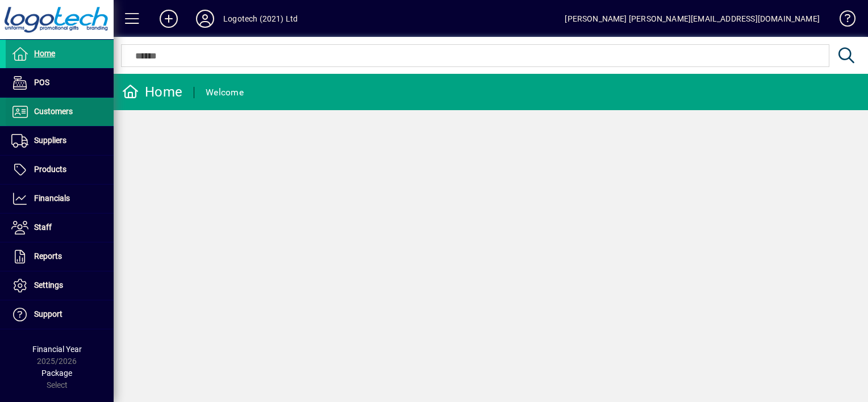  What do you see at coordinates (48, 256) in the screenshot?
I see `span: Reports` at bounding box center [48, 256].